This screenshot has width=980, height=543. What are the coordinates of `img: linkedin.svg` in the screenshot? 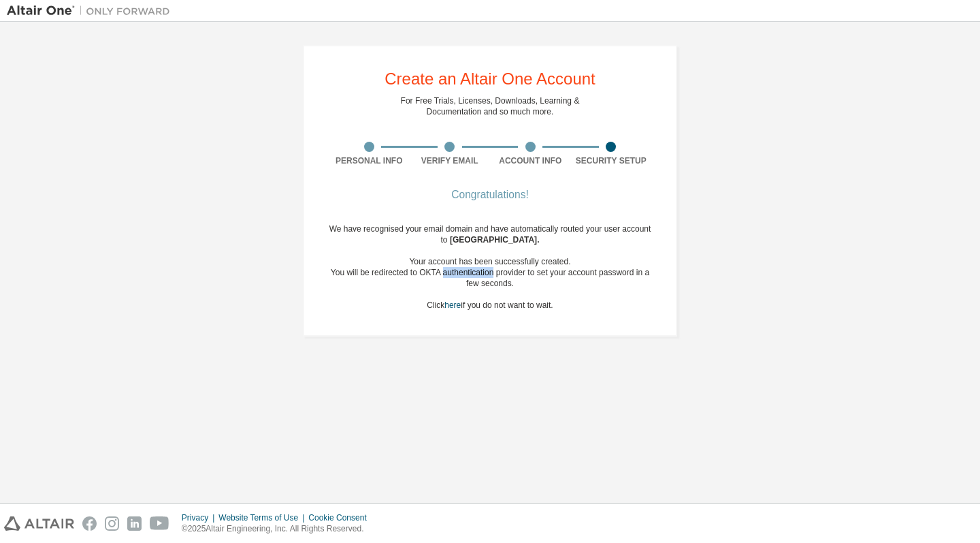 It's located at (134, 523).